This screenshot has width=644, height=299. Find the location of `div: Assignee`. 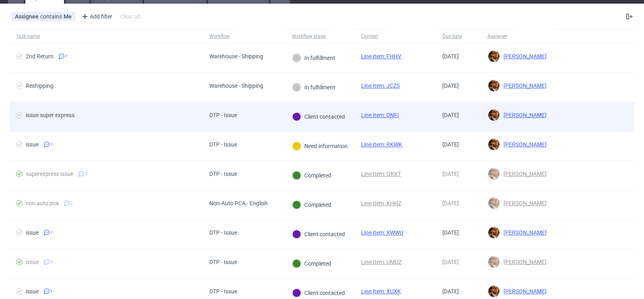

div: Assignee is located at coordinates (497, 36).